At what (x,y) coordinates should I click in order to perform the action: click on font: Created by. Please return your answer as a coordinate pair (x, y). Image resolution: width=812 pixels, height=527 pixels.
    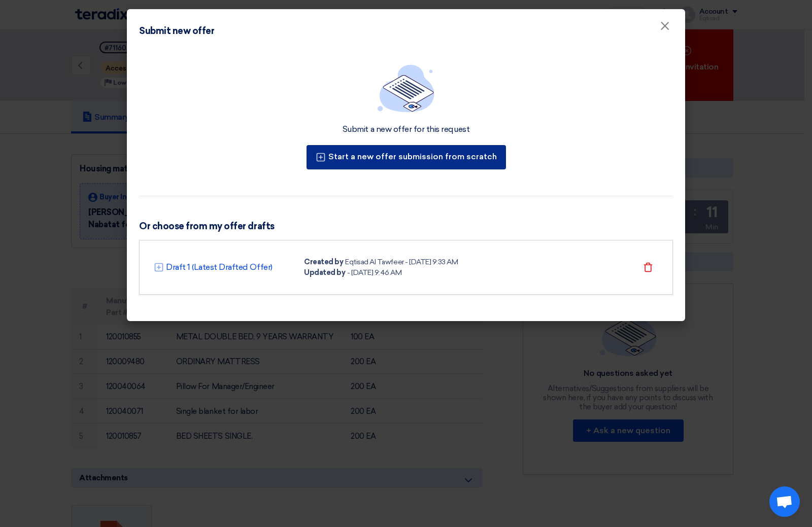
    Looking at the image, I should click on (323, 262).